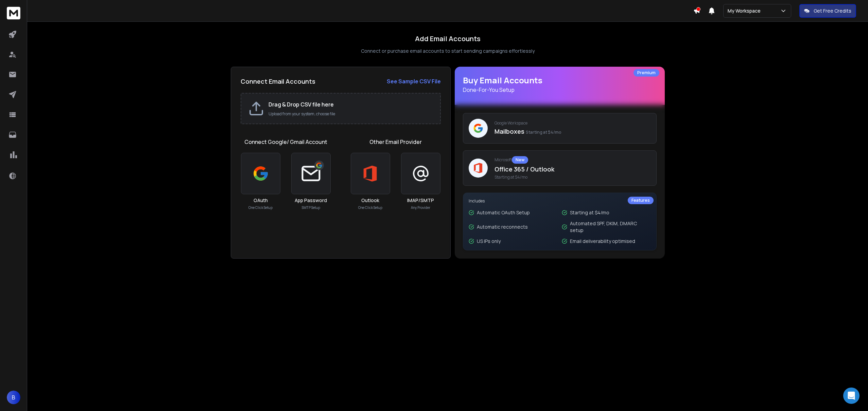 The image size is (868, 411). What do you see at coordinates (278, 82) in the screenshot?
I see `h2: Connect Email Accounts` at bounding box center [278, 82].